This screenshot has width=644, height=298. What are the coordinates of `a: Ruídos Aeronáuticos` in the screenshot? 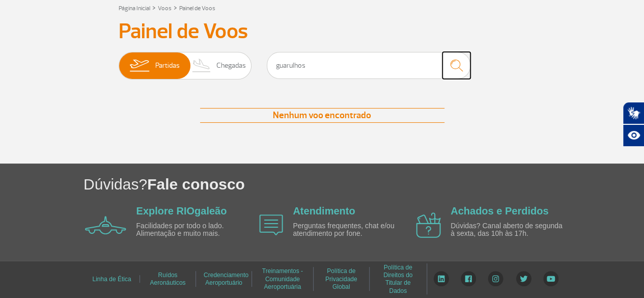 It's located at (168, 279).